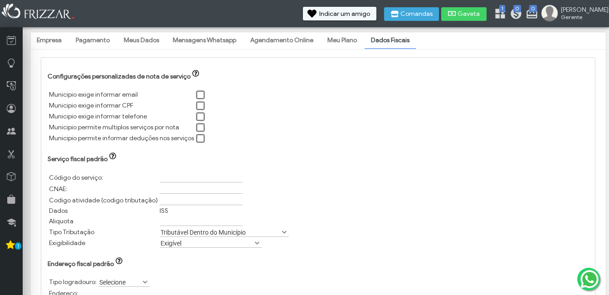 The image size is (609, 295). Describe the element at coordinates (103, 200) in the screenshot. I see `label: Codigo atividade (codigo tributação)` at that location.